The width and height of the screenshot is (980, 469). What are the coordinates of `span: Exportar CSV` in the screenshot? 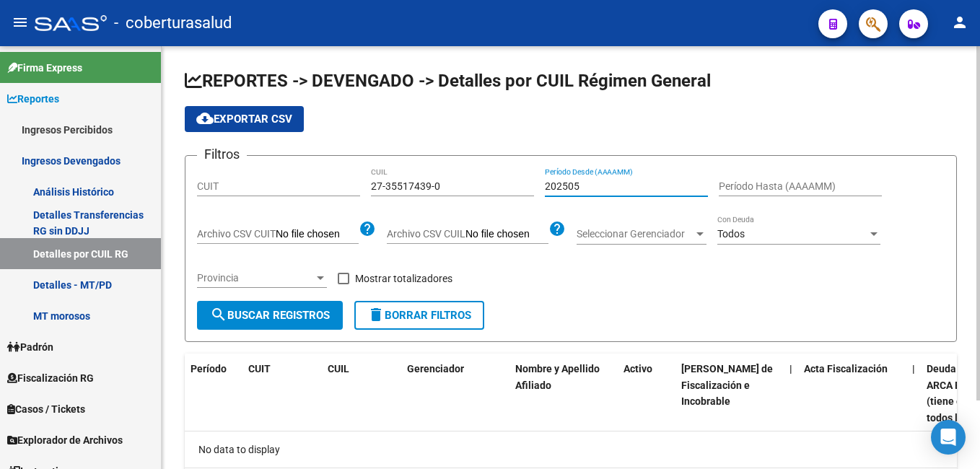 It's located at (244, 119).